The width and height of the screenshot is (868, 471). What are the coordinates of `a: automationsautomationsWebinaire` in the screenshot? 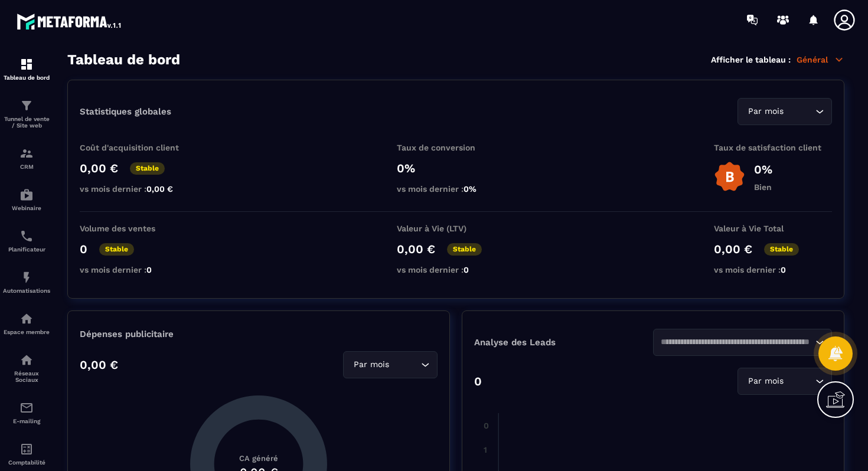 It's located at (27, 200).